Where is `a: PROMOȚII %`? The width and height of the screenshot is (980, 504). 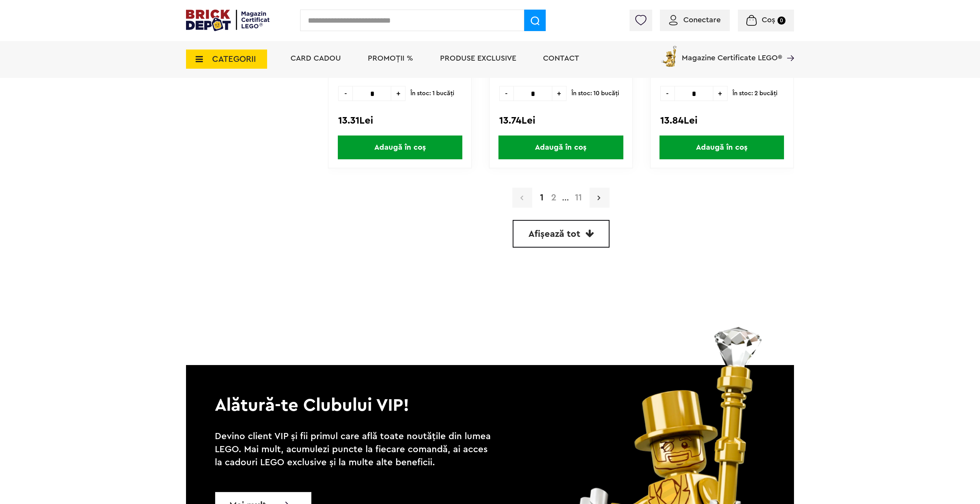 a: PROMOȚII % is located at coordinates (390, 59).